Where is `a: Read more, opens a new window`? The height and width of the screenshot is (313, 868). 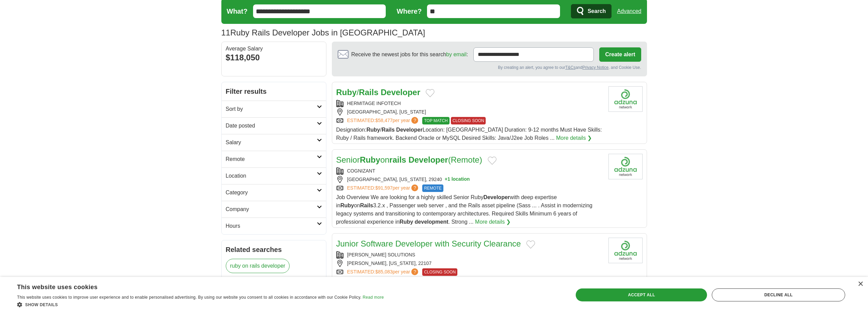
a: Read more, opens a new window is located at coordinates (373, 298).